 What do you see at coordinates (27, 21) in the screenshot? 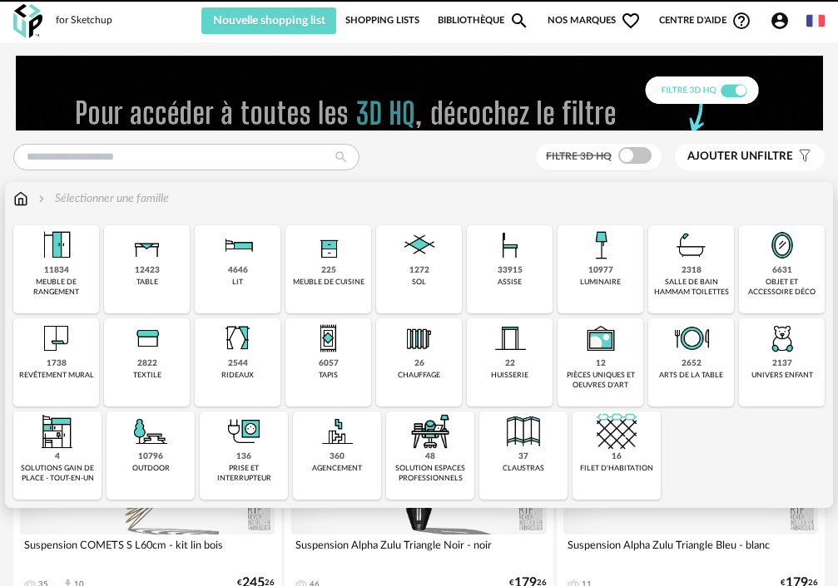
I see `img: OXP` at bounding box center [27, 21].